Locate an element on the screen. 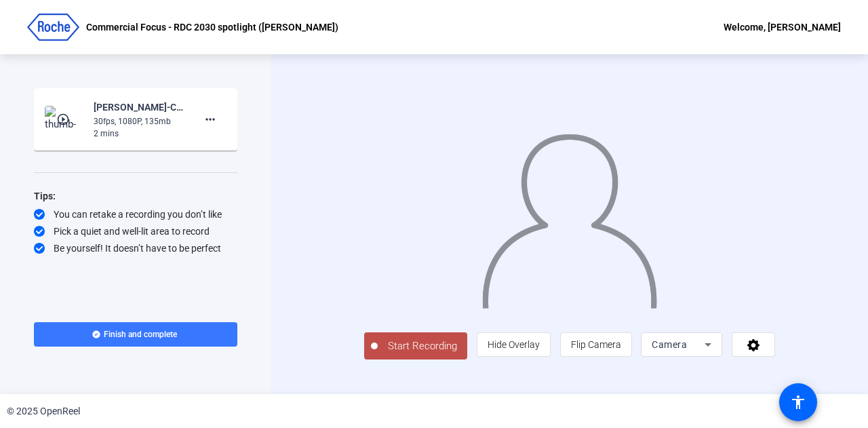  mat-icon: accessibility is located at coordinates (799, 402).